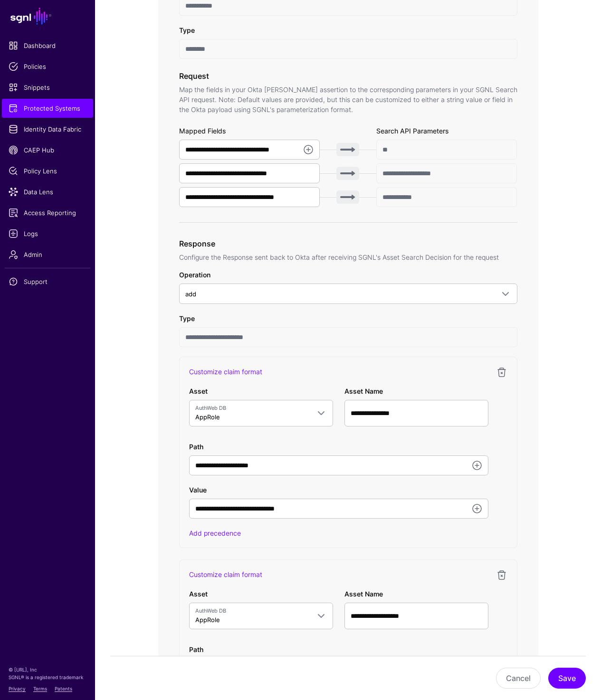 Image resolution: width=601 pixels, height=700 pixels. Describe the element at coordinates (348, 243) in the screenshot. I see `h3: Response` at that location.